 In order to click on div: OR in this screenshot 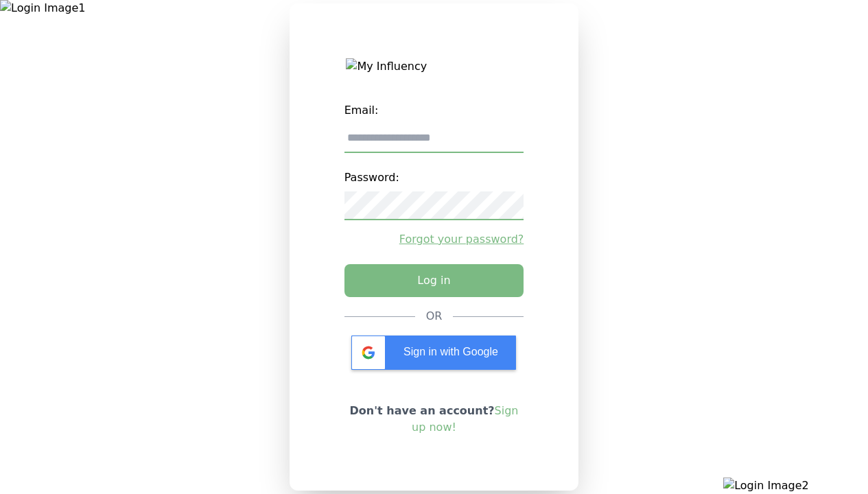, I will do `click(435, 316)`.